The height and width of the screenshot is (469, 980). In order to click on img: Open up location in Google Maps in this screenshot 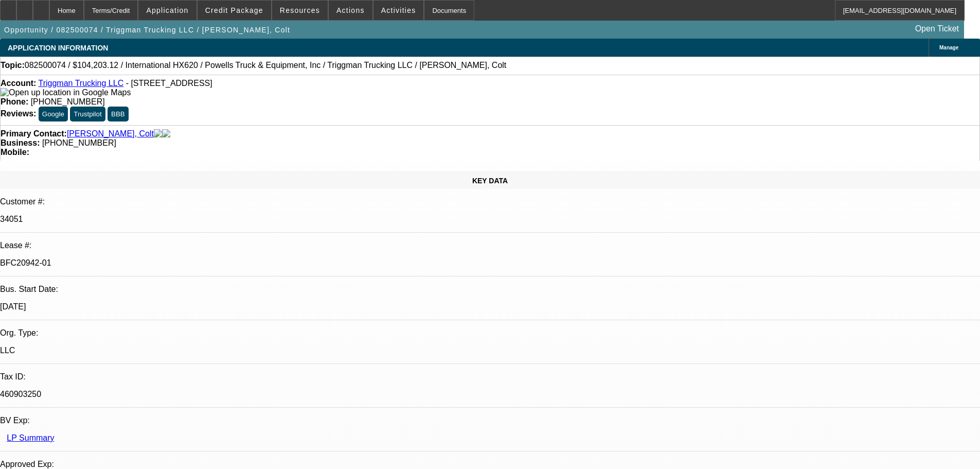, I will do `click(65, 92)`.